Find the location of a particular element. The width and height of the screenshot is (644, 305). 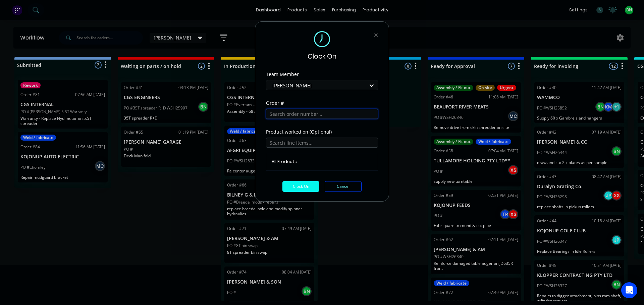

button: Clock On is located at coordinates (301, 187).